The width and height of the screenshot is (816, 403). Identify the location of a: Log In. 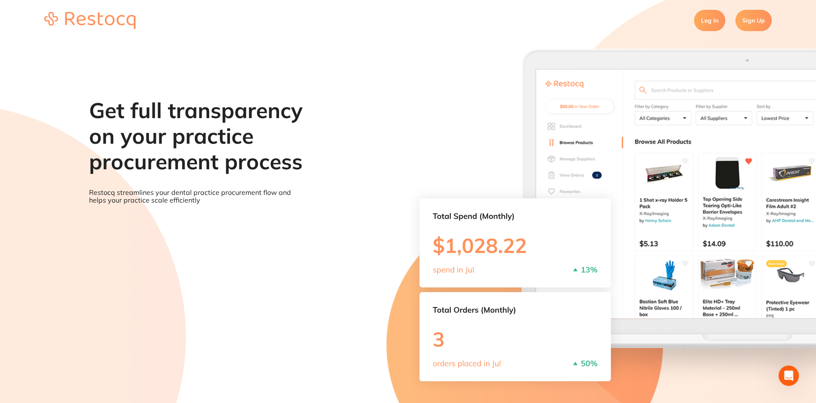
(709, 20).